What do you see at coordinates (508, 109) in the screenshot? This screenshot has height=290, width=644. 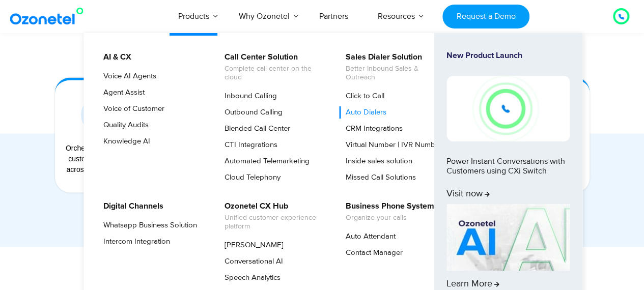 I see `img: New-Project-17.png` at bounding box center [508, 109].